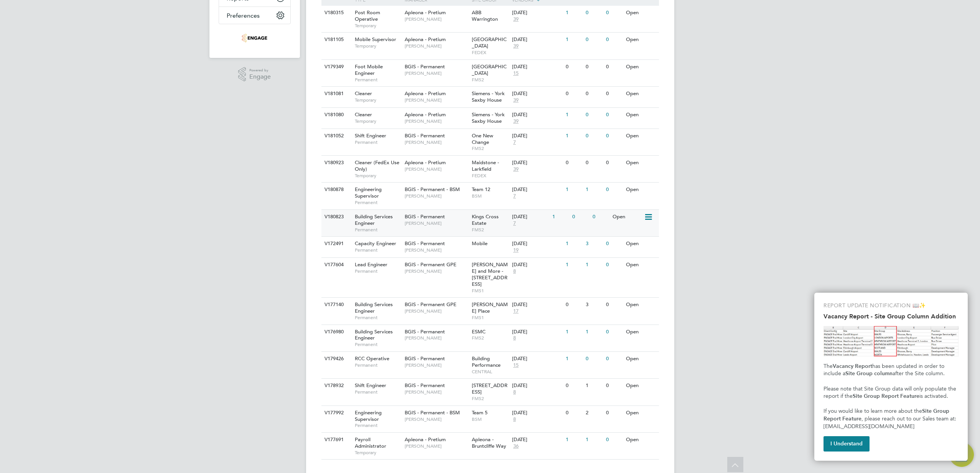  Describe the element at coordinates (336, 304) in the screenshot. I see `div: V177140` at that location.